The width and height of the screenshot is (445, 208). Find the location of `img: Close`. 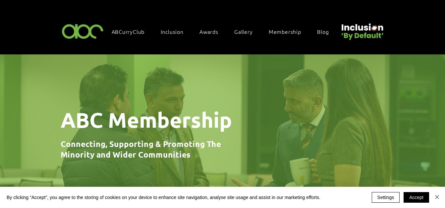

img: Close is located at coordinates (437, 197).